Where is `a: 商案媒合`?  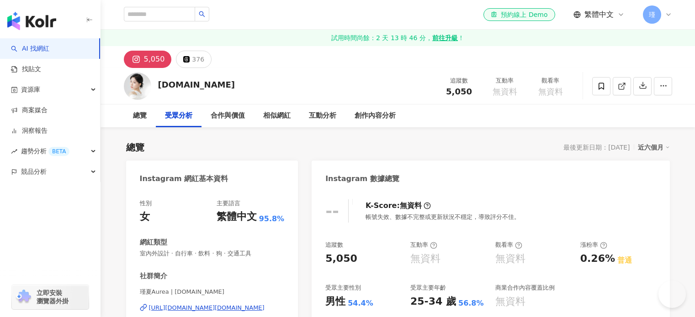 a: 商案媒合 is located at coordinates (29, 111).